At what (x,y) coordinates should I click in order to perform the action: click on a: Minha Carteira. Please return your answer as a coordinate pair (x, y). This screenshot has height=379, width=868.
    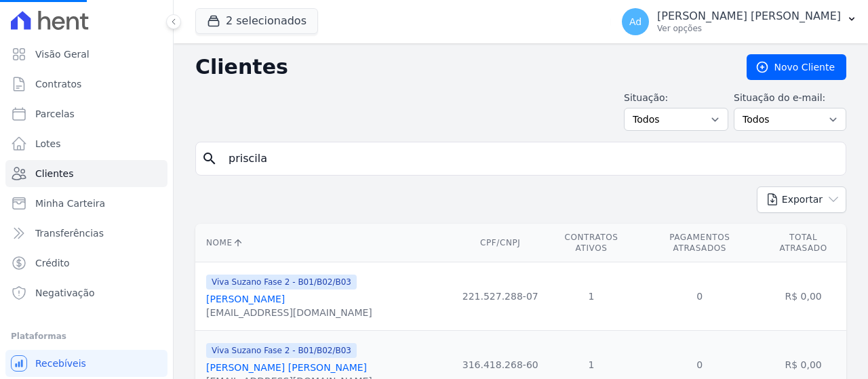
    Looking at the image, I should click on (87, 204).